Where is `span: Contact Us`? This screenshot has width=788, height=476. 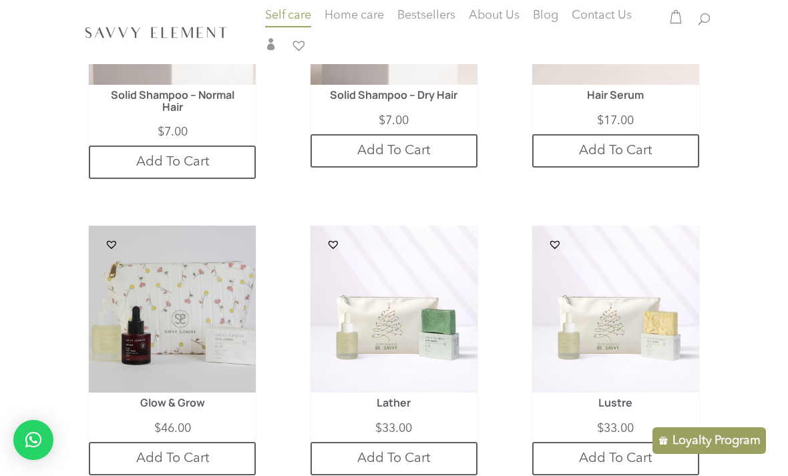
span: Contact Us is located at coordinates (602, 15).